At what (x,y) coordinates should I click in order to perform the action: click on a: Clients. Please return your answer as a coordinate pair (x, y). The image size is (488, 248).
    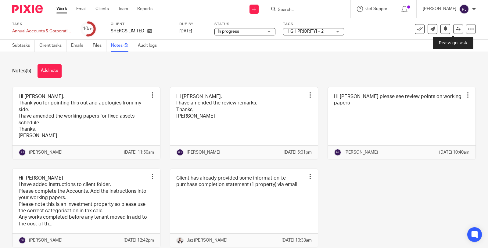
    Looking at the image, I should click on (102, 9).